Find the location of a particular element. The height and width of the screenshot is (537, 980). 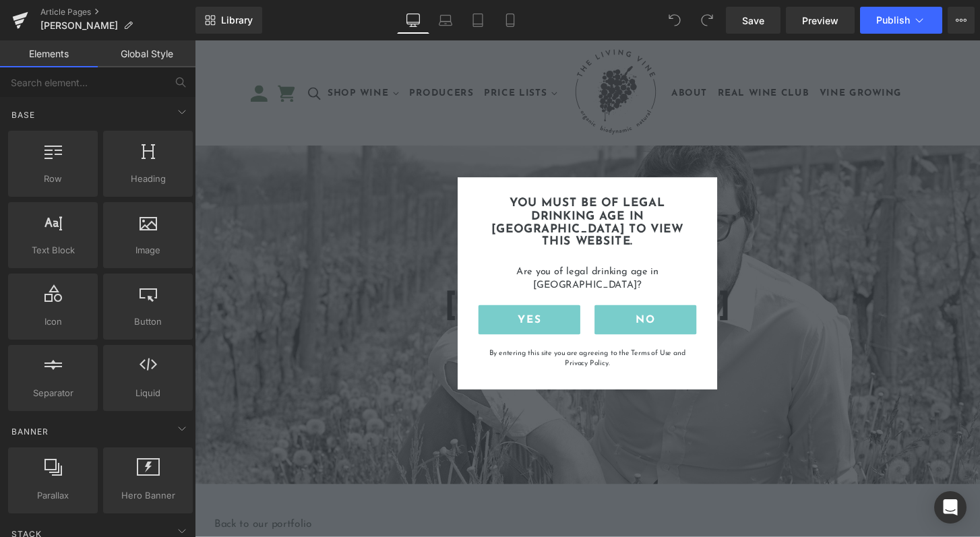

span: Preview is located at coordinates (821, 20).